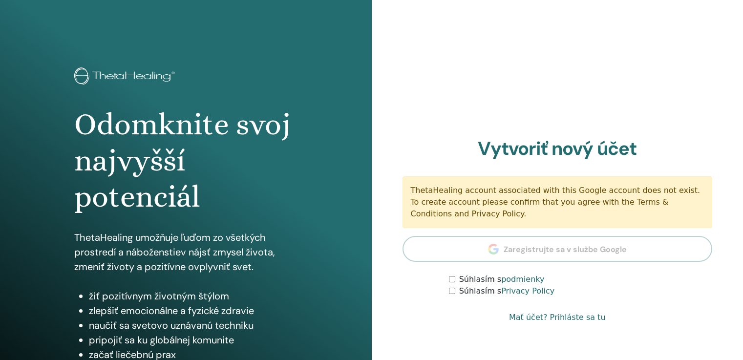 The width and height of the screenshot is (743, 360). Describe the element at coordinates (193, 340) in the screenshot. I see `li: pripojiť sa ku globálnej komunite` at that location.